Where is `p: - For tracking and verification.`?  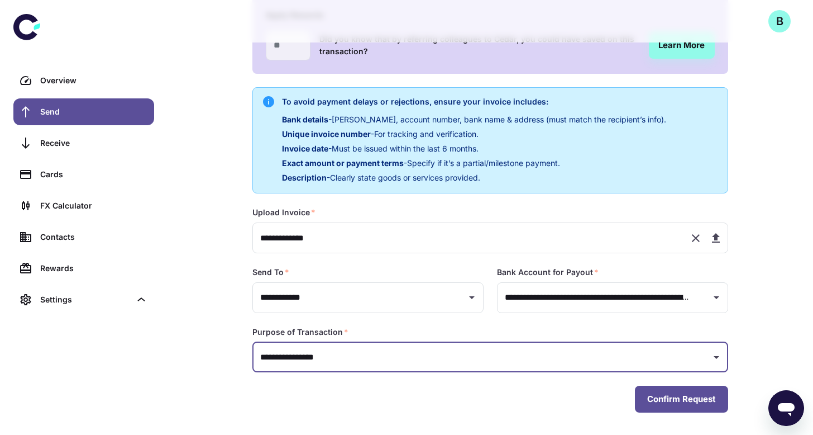 p: - For tracking and verification. is located at coordinates (474, 134).